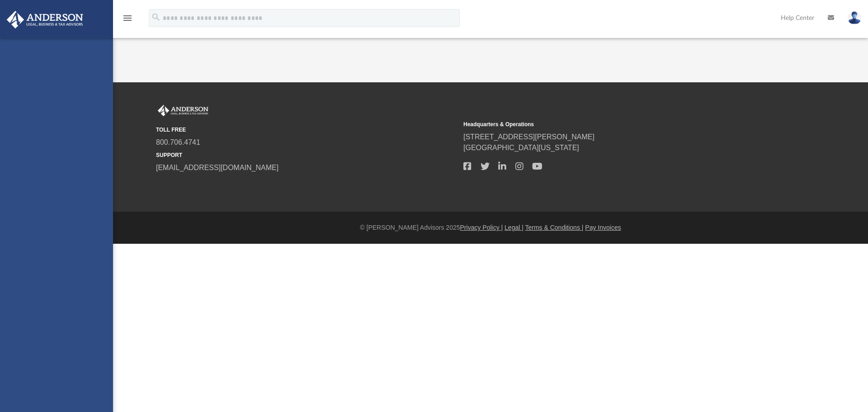 The height and width of the screenshot is (412, 868). I want to click on i: menu, so click(127, 18).